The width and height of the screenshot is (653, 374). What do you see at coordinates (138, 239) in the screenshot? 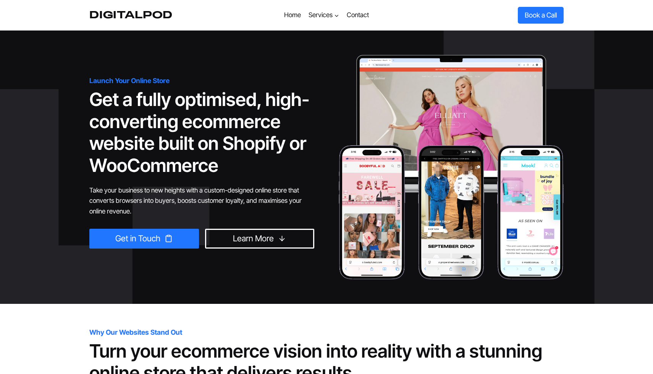
I see `span: Get in Touch` at bounding box center [138, 239].